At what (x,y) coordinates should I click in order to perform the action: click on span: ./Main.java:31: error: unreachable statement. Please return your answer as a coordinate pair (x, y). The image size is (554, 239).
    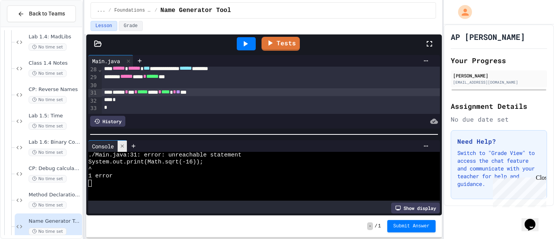
    Looking at the image, I should click on (165, 155).